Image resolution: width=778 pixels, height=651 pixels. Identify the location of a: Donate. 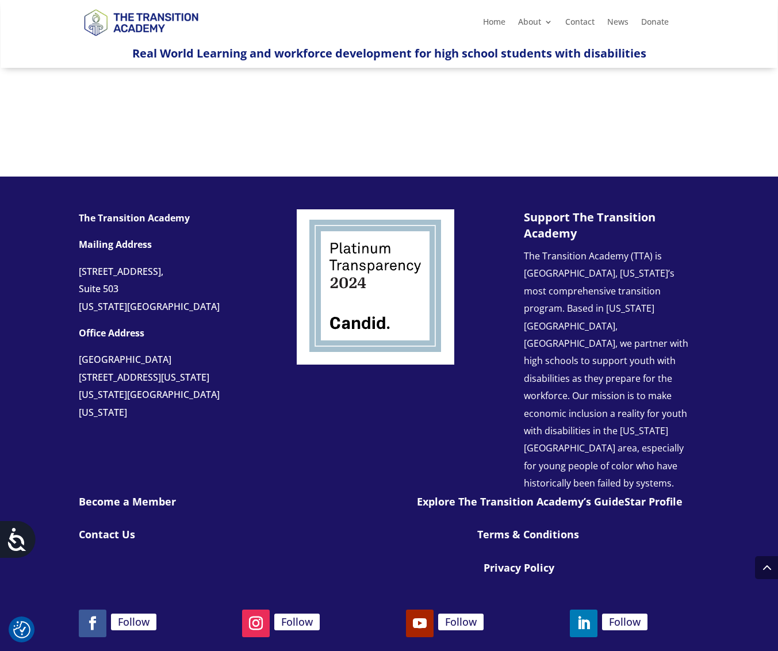
(655, 24).